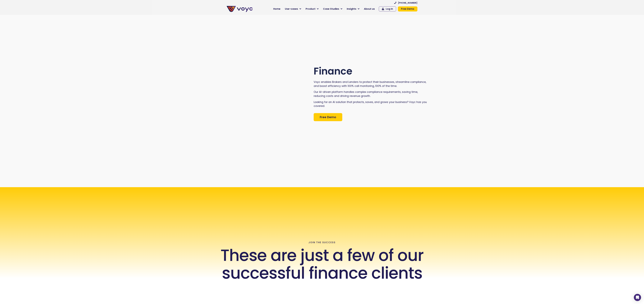 The height and width of the screenshot is (304, 644). What do you see at coordinates (388, 9) in the screenshot?
I see `a: Log In` at bounding box center [388, 9].